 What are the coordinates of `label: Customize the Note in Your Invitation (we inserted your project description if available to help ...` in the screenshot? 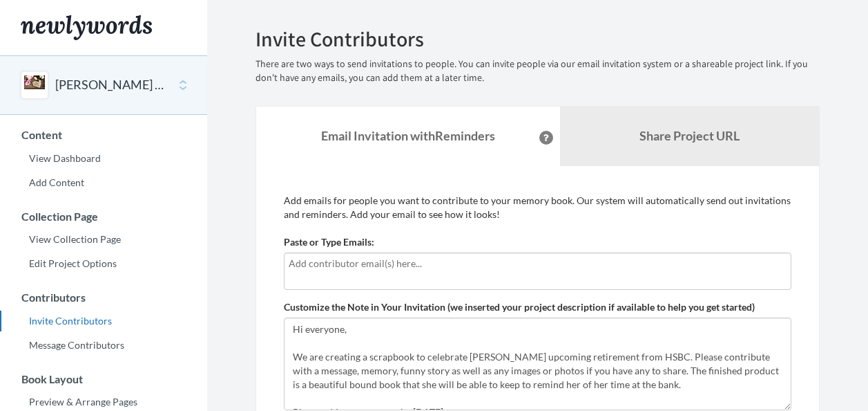 It's located at (520, 307).